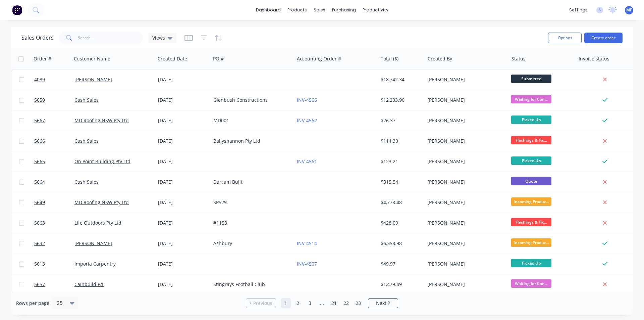 Image resolution: width=644 pixels, height=320 pixels. Describe the element at coordinates (400, 223) in the screenshot. I see `div: $428.09` at that location.